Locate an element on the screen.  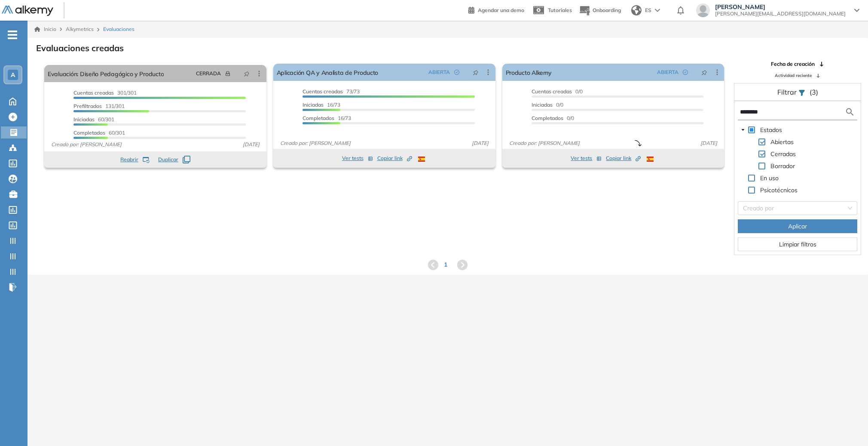
span: Reabrir is located at coordinates (129, 160).